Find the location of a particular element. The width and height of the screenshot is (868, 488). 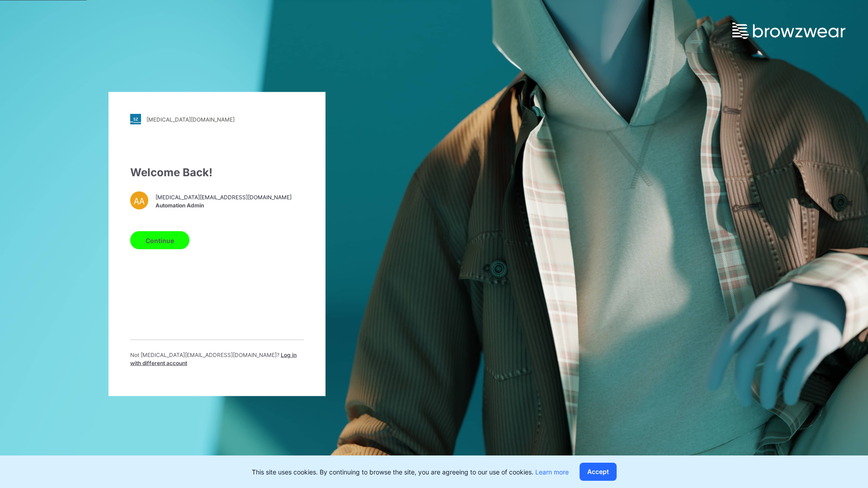

button: Continue is located at coordinates (159, 241).